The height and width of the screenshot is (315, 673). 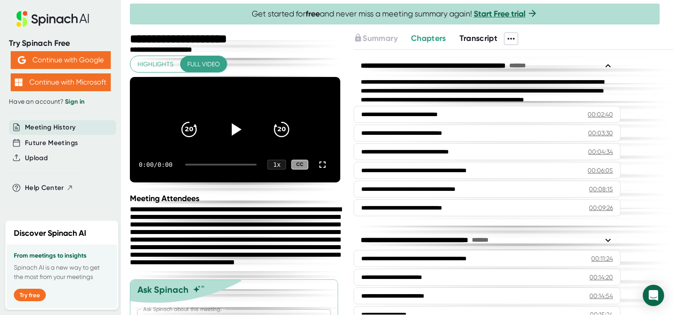 What do you see at coordinates (313, 14) in the screenshot?
I see `b: free` at bounding box center [313, 14].